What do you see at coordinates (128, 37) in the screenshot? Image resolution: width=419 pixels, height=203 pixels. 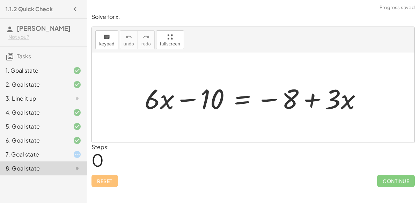 I see `i: undo` at bounding box center [128, 37].